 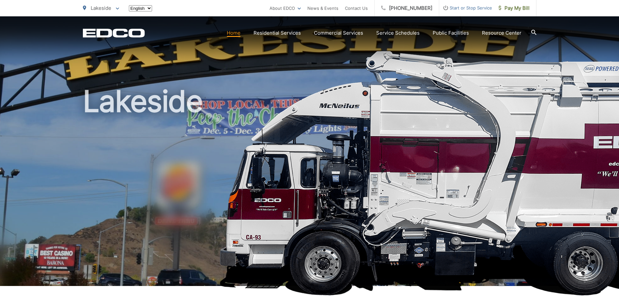 What do you see at coordinates (277, 33) in the screenshot?
I see `a: Residential Services` at bounding box center [277, 33].